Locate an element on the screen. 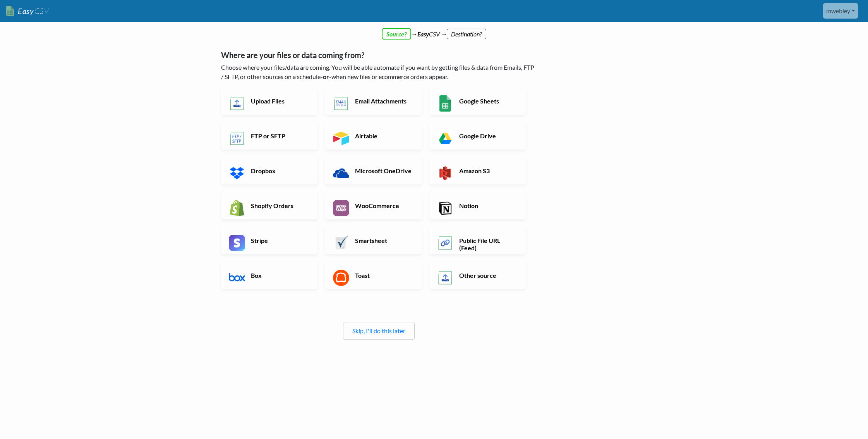 The width and height of the screenshot is (868, 439). span: CSV is located at coordinates (41, 11).